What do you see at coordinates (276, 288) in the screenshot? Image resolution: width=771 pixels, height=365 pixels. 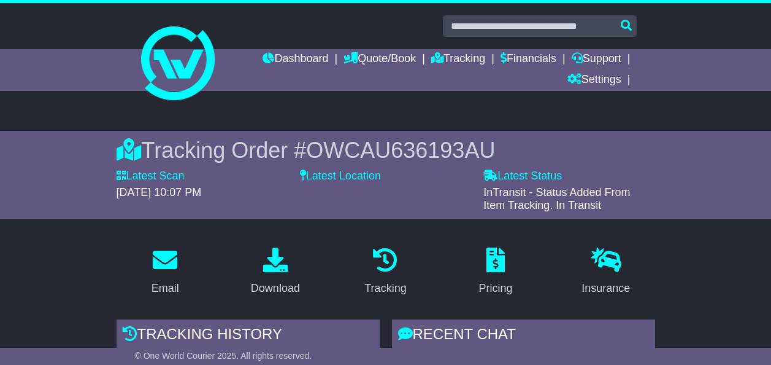 I see `div: Download` at bounding box center [276, 288].